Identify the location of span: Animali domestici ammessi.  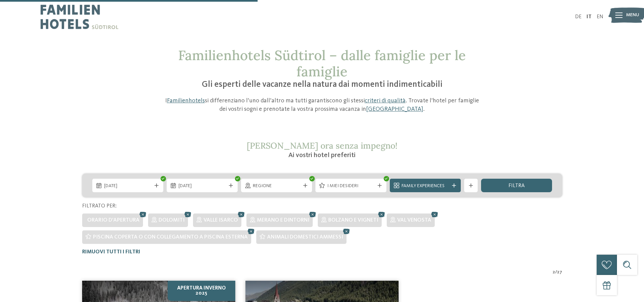
(305, 237).